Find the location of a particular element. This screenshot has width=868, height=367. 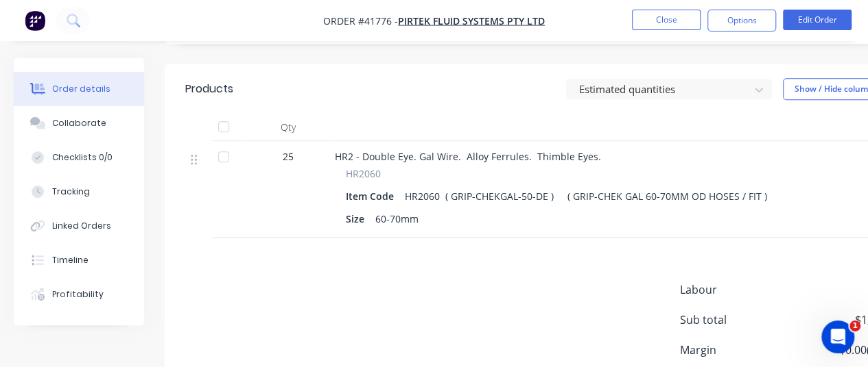

span: 25 is located at coordinates (288, 156).